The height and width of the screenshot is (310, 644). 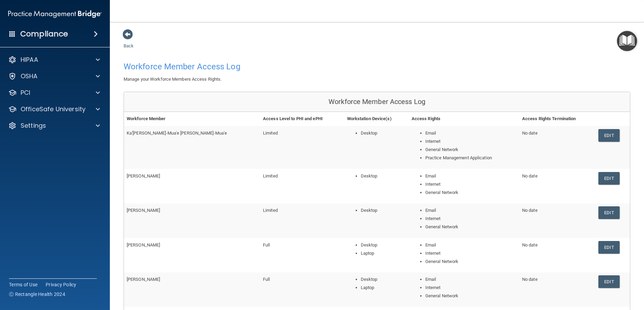 I want to click on a: Terms of Use, so click(x=23, y=285).